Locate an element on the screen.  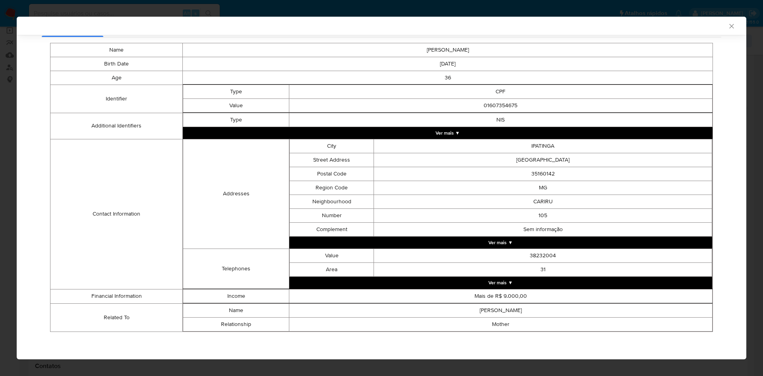
td: Mother is located at coordinates (500, 324).